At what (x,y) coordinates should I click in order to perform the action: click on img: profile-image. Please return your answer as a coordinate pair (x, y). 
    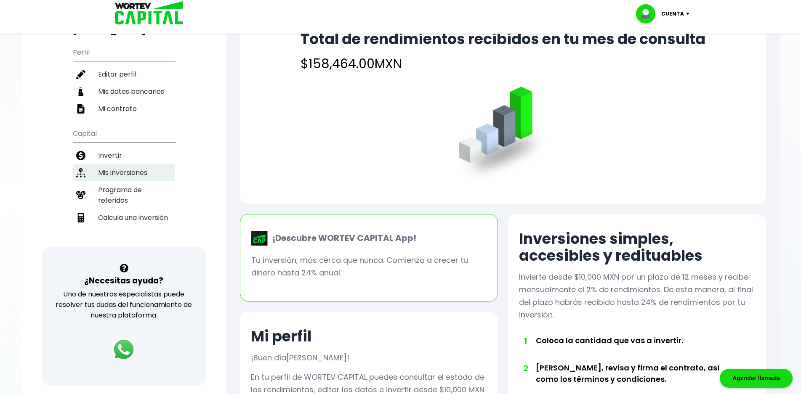
    Looking at the image, I should click on (649, 14).